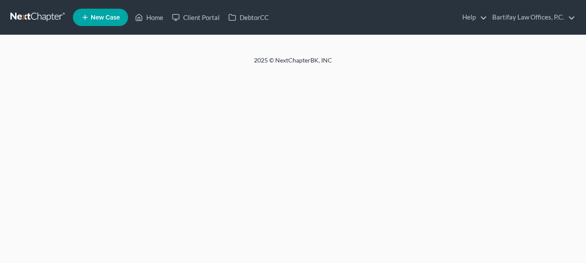 Image resolution: width=586 pixels, height=263 pixels. I want to click on a: Client Portal, so click(196, 17).